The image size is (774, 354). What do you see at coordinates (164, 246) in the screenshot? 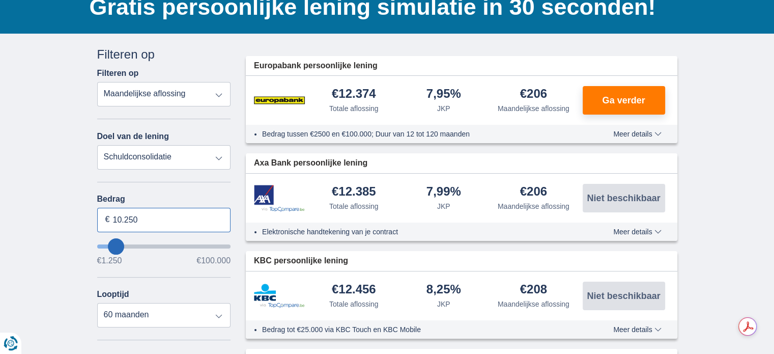
I see `input: wantToBorrow` at bounding box center [164, 246].